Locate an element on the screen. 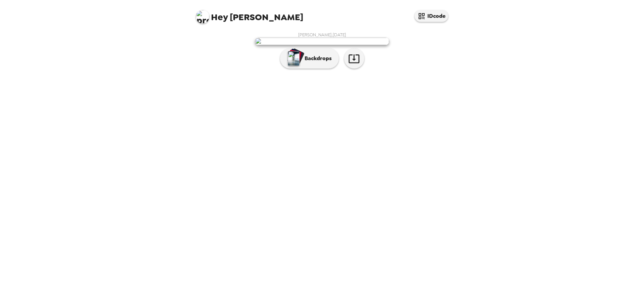 The image size is (644, 300). p: Backdrops is located at coordinates (316, 58).